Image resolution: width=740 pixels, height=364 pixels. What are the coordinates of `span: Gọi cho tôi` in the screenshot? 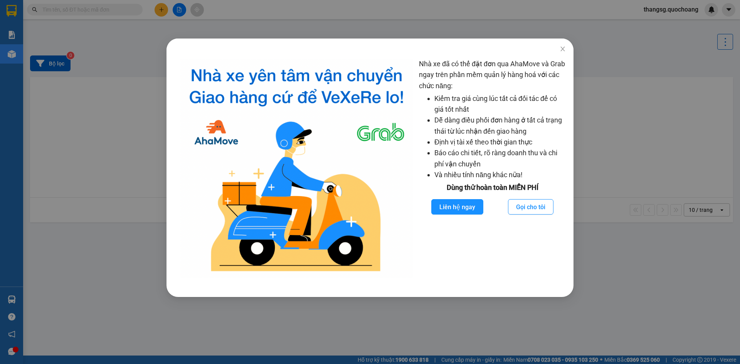 It's located at (531, 207).